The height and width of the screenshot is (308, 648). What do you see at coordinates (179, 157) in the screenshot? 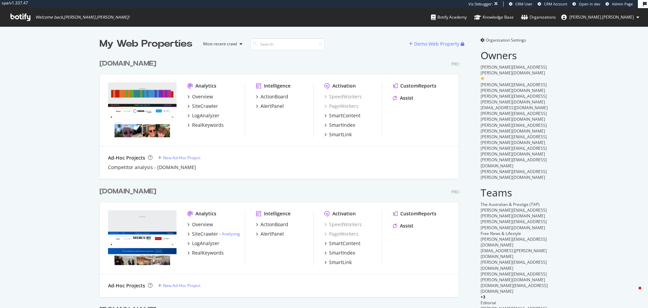
I see `a: New Ad-Hoc Project` at bounding box center [179, 157].